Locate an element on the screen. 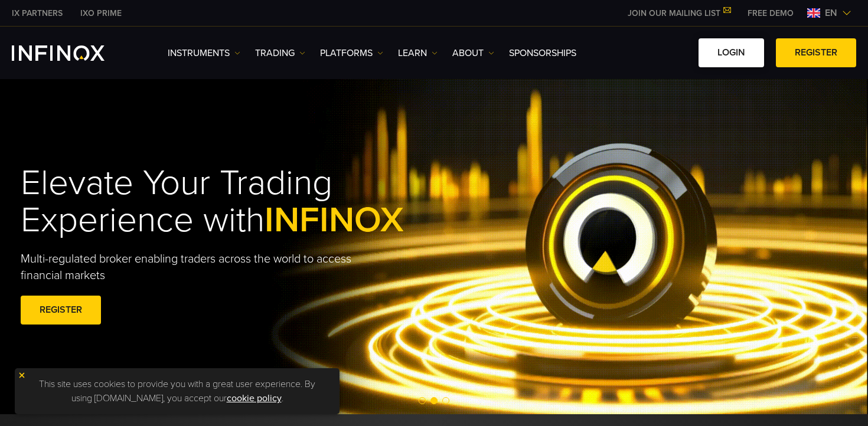 The image size is (868, 426). img: yellow close icon is located at coordinates (22, 375).